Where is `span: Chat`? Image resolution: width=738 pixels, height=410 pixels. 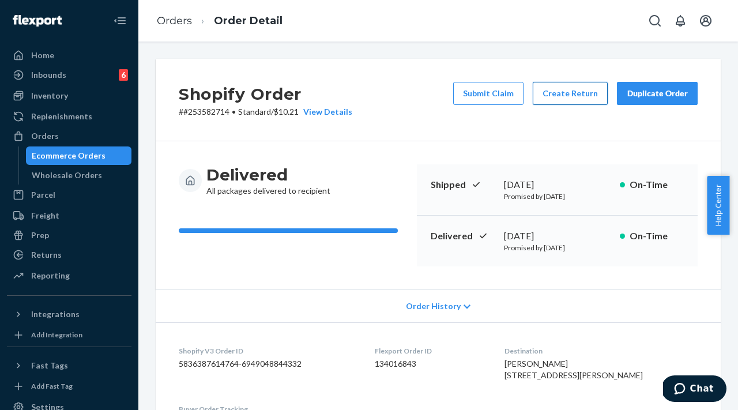 span: Chat is located at coordinates (39, 13).